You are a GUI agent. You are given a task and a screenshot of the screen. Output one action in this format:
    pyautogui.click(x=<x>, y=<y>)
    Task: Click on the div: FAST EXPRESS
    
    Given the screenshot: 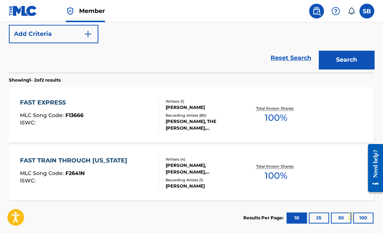 What is the action you would take?
    pyautogui.click(x=52, y=103)
    